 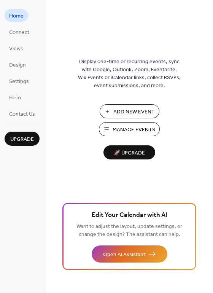 What do you see at coordinates (16, 48) in the screenshot?
I see `a: Views` at bounding box center [16, 48].